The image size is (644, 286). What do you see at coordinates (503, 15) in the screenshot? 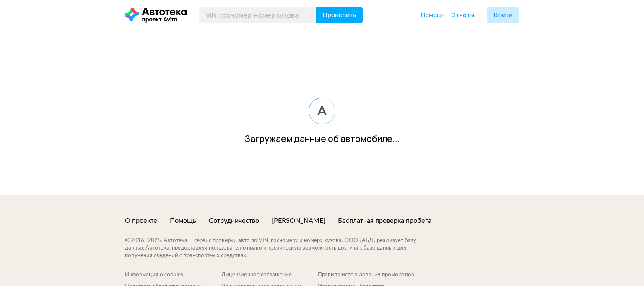
I see `button: Войти` at bounding box center [503, 15].